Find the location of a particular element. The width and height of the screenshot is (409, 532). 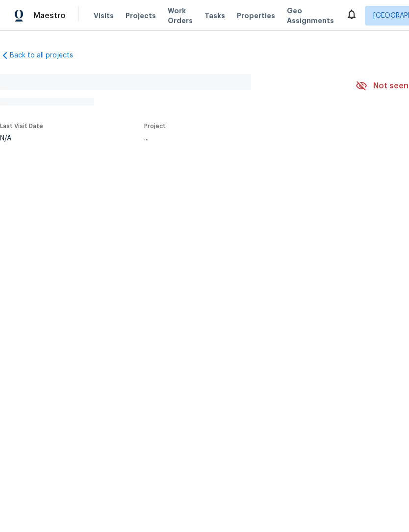

span: Project is located at coordinates (155, 126).